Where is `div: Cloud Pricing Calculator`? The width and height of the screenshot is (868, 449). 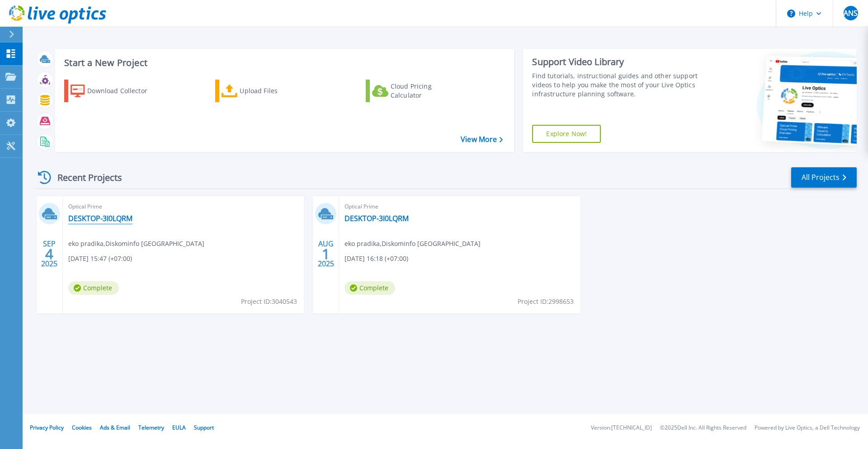
div: Cloud Pricing Calculator is located at coordinates (427, 91).